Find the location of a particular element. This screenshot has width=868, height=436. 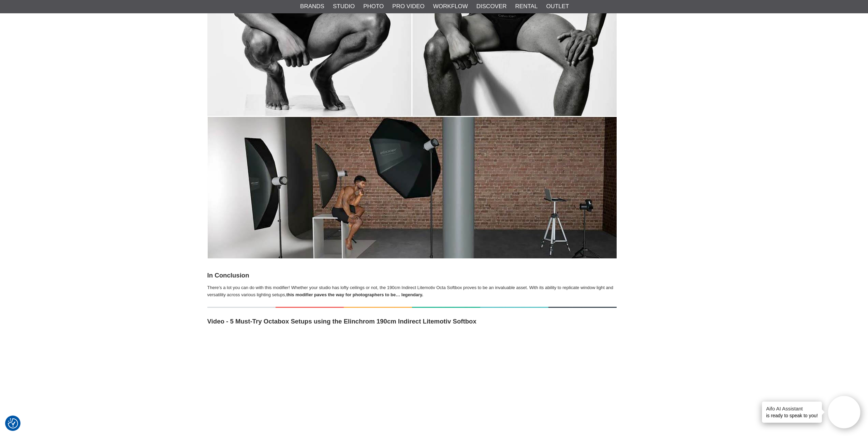

strong: this modifier paves the way for photographers to be… legendary. is located at coordinates (354, 294).